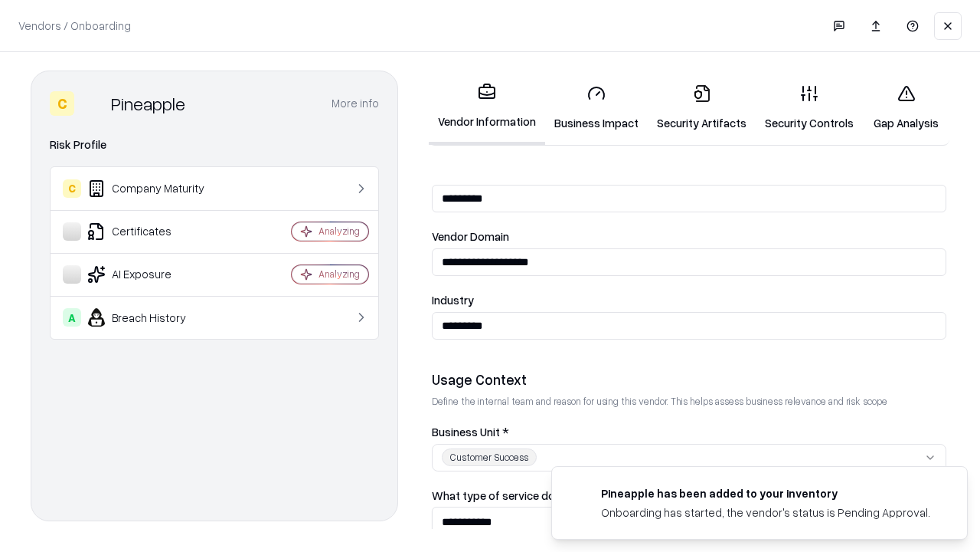 The image size is (980, 552). What do you see at coordinates (154, 231) in the screenshot?
I see `div: Certificates` at bounding box center [154, 231].